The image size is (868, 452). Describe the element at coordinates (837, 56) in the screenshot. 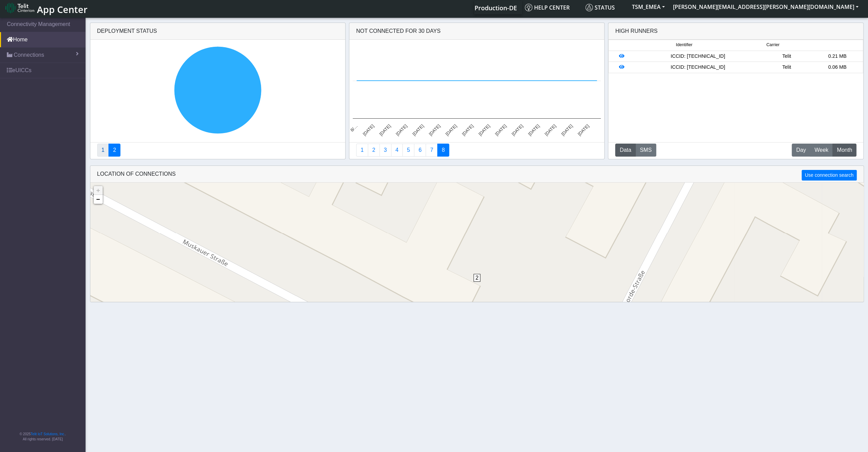

I see `div: 0.21 MB` at that location.